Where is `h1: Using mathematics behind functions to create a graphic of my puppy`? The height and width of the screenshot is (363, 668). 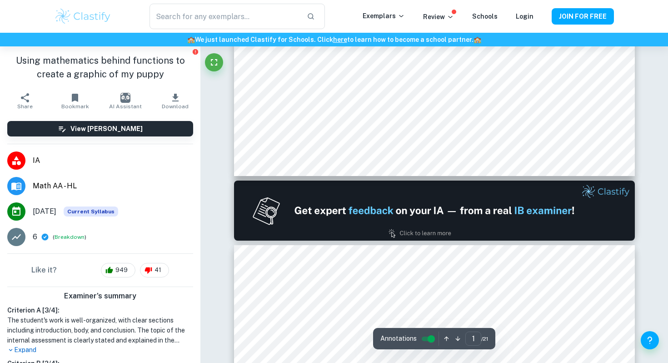 h1: Using mathematics behind functions to create a graphic of my puppy is located at coordinates (100, 67).